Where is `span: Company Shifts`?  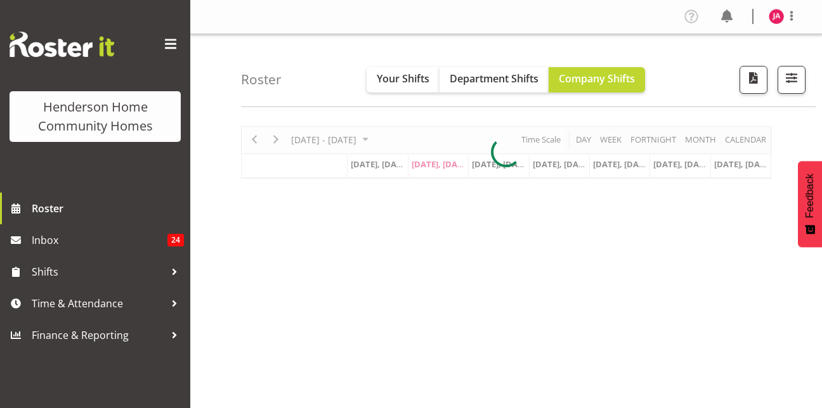
span: Company Shifts is located at coordinates (597, 79).